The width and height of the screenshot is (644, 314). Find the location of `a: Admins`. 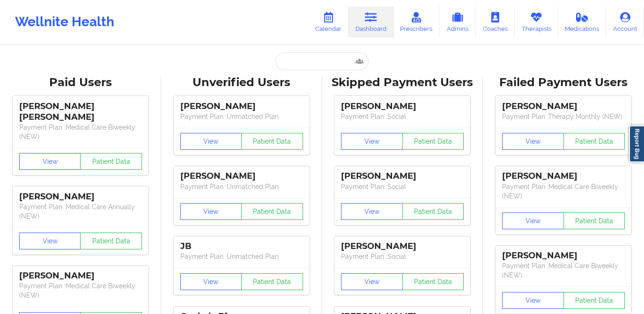

a: Admins is located at coordinates (458, 22).